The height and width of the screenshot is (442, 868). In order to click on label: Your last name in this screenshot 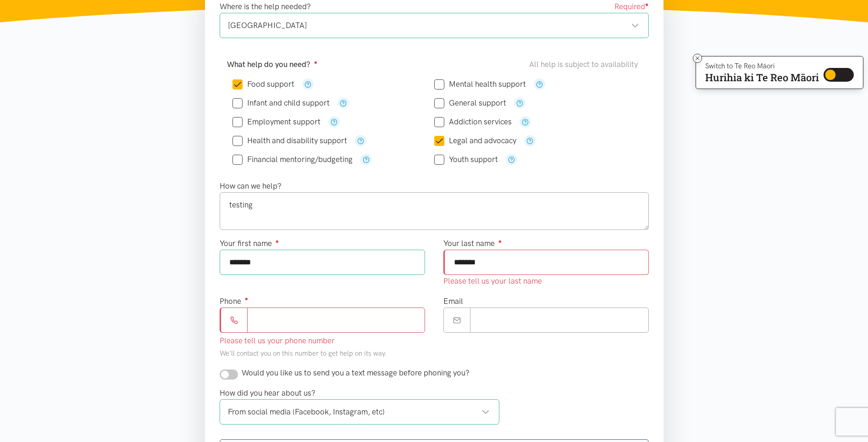, I will do `click(473, 244)`.